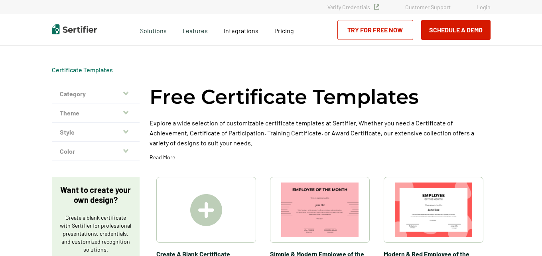 This screenshot has height=256, width=542. Describe the element at coordinates (284, 96) in the screenshot. I see `h1: Free Certificate Templates` at that location.